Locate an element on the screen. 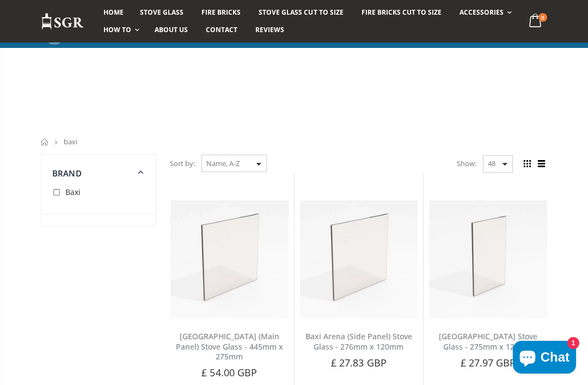  span: £ 27.97 GBP is located at coordinates (488, 362).